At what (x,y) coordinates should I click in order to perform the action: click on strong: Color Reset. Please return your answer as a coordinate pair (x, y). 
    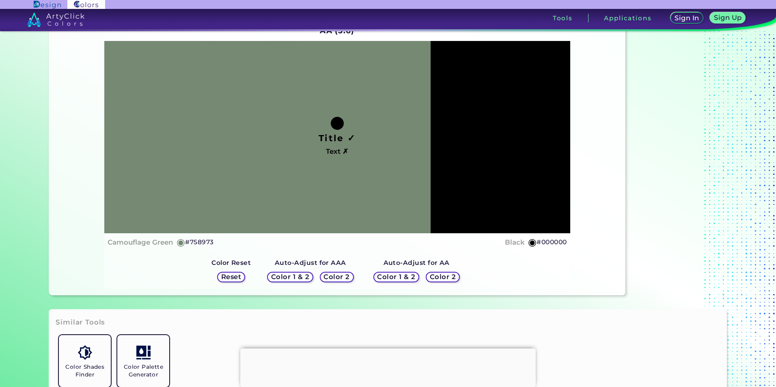
    Looking at the image, I should click on (231, 263).